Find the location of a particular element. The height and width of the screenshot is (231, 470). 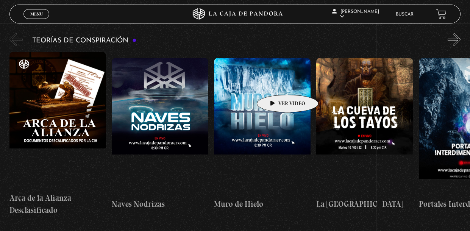

h3: Teorías de Conspiración is located at coordinates (84, 41).